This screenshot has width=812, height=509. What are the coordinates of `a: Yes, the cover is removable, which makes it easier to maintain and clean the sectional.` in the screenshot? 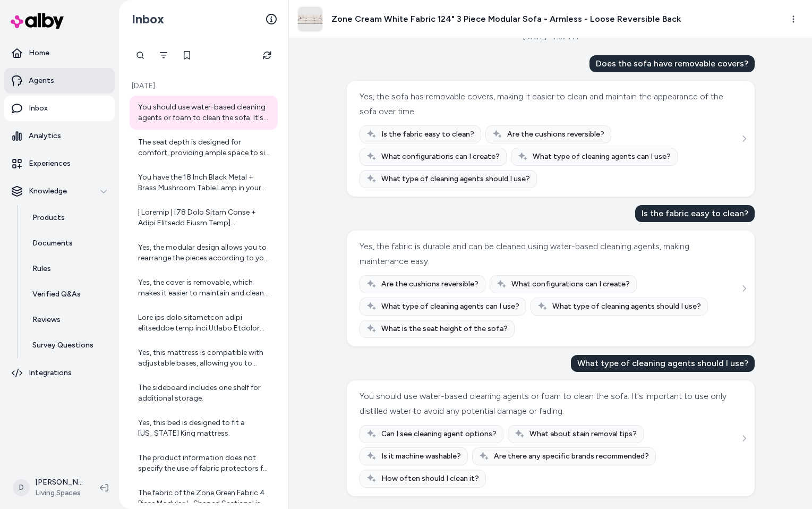 It's located at (203, 288).